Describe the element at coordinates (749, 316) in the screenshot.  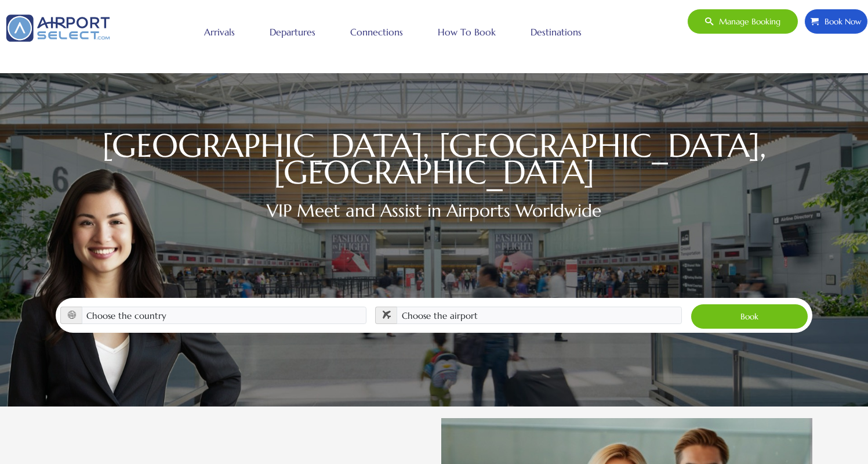
I see `button: Book` at that location.